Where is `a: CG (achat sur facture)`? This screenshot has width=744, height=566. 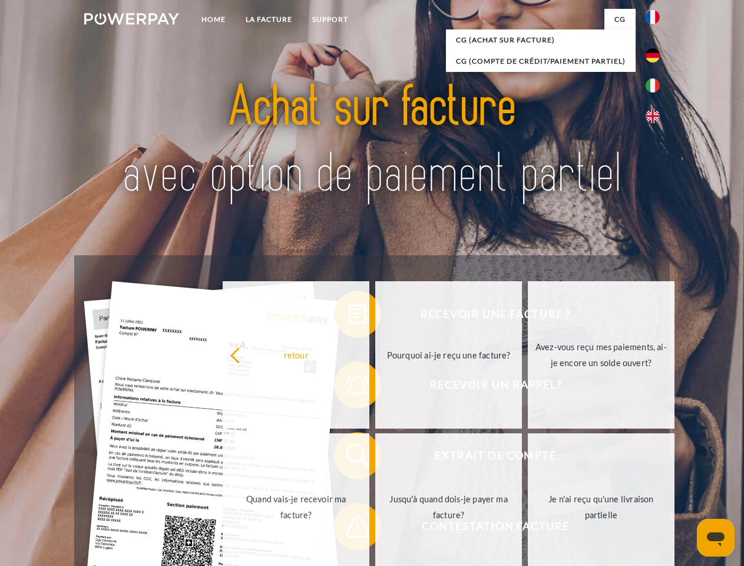 a: CG (achat sur facture) is located at coordinates (541, 40).